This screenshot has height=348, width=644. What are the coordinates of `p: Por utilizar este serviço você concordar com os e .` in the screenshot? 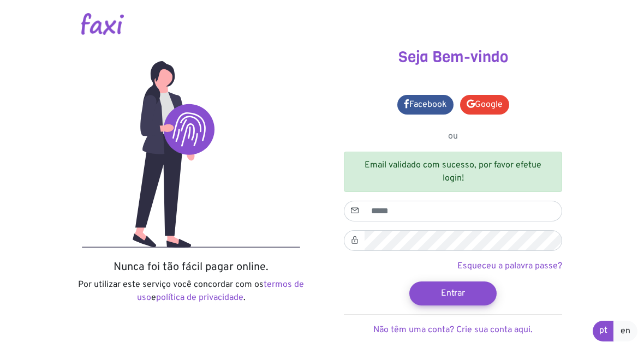 It's located at (191, 291).